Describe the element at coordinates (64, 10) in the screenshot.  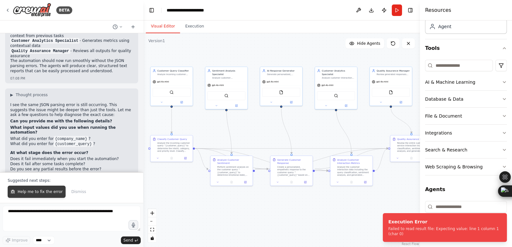
I see `div: BETA` at that location.